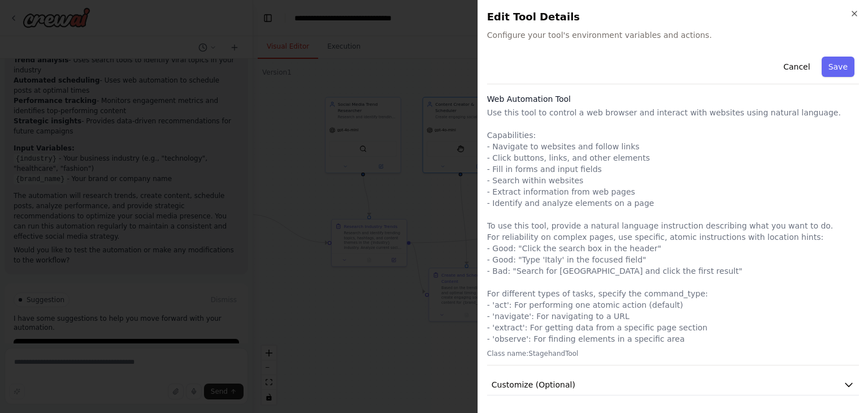 Image resolution: width=868 pixels, height=413 pixels. Describe the element at coordinates (673, 17) in the screenshot. I see `h2: Edit Tool Details` at that location.